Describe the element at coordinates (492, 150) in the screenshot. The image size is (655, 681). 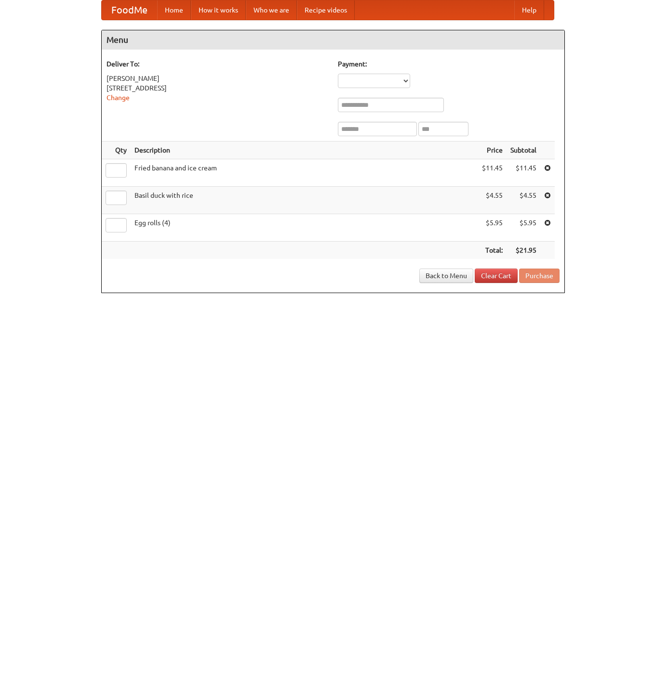
I see `th: Price` at that location.